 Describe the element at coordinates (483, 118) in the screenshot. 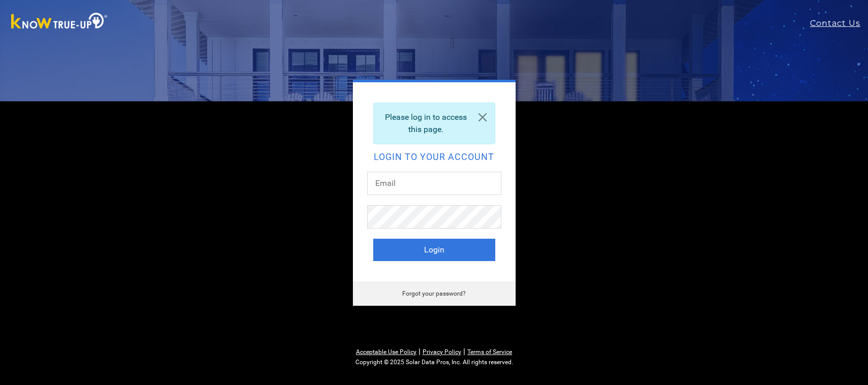

I see `a: Close` at that location.